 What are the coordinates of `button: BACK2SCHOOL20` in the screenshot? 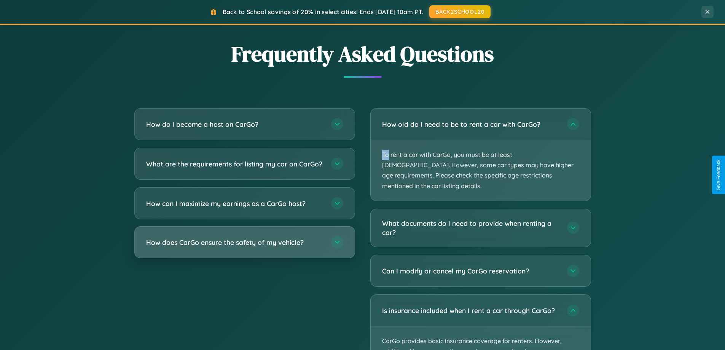 It's located at (459, 12).